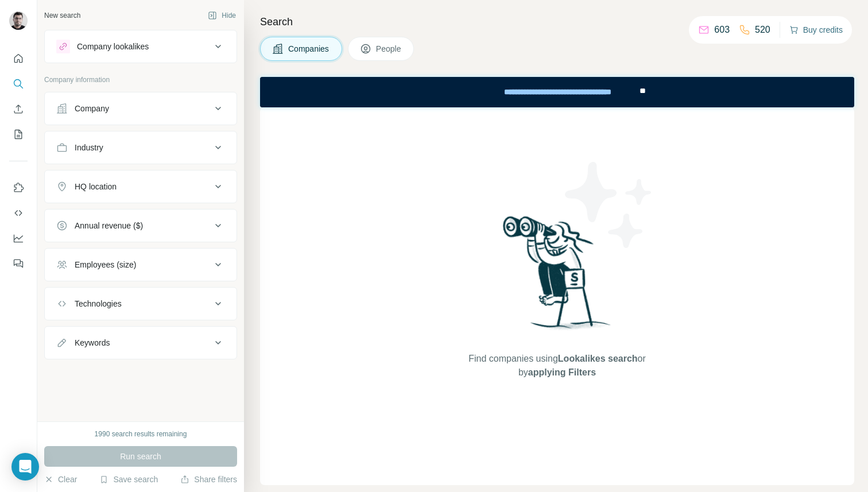  Describe the element at coordinates (62, 15) in the screenshot. I see `div: New search` at that location.